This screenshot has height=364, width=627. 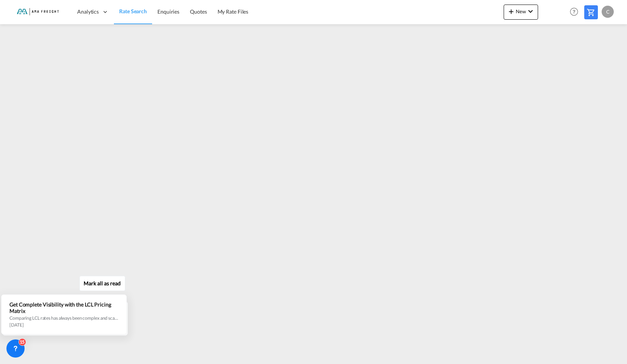 What do you see at coordinates (511, 11) in the screenshot?
I see `md-icon: icon-plus 400-fg` at bounding box center [511, 11].